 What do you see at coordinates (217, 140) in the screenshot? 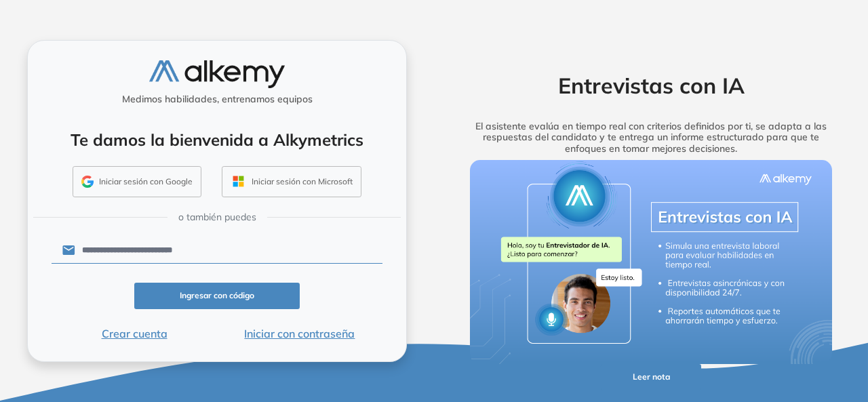
I see `h4: Te damos la bienvenida a Alkymetrics` at bounding box center [217, 140].